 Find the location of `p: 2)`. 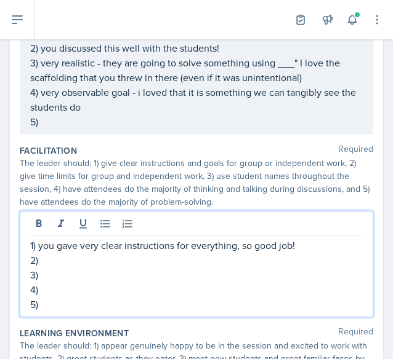

p: 2) is located at coordinates (196, 260).